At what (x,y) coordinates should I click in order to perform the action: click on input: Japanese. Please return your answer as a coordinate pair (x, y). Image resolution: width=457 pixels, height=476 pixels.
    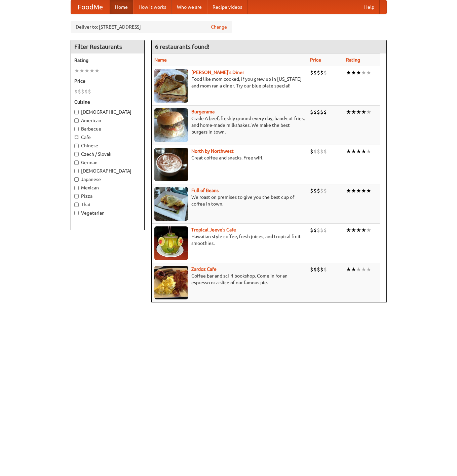
    Looking at the image, I should click on (76, 179).